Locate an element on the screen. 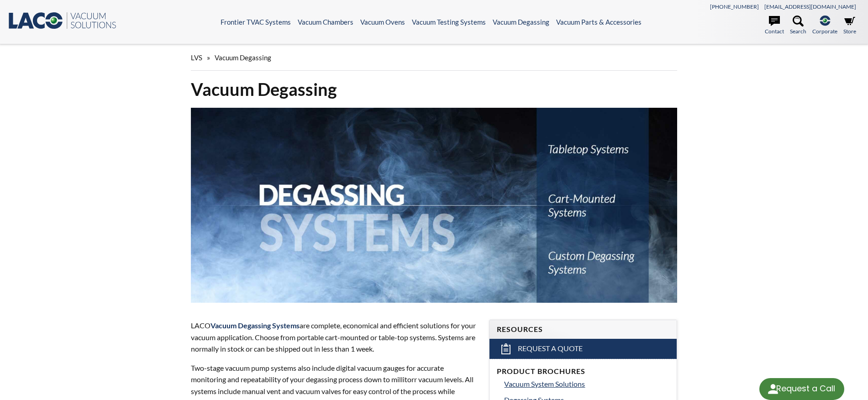  span: Vacuum Degassing is located at coordinates (243, 58).